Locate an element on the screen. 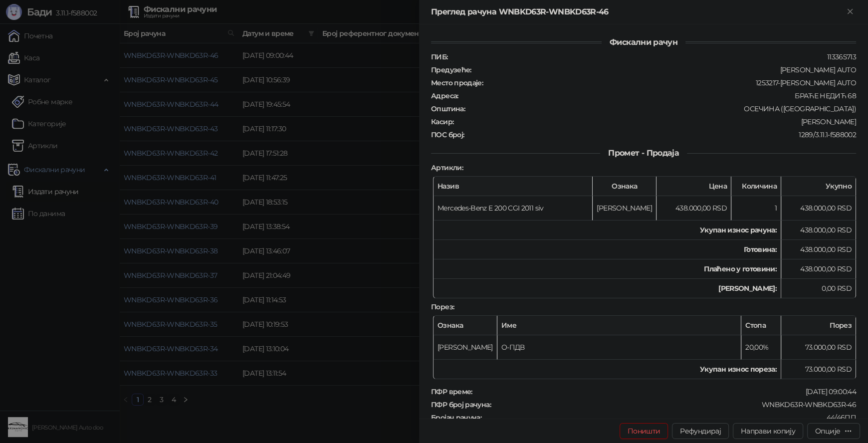 Image resolution: width=868 pixels, height=443 pixels. strong: ПФР број рачуна : is located at coordinates (461, 405).